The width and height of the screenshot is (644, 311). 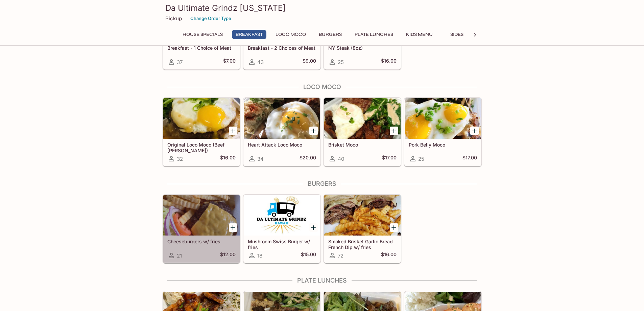 What do you see at coordinates (419, 35) in the screenshot?
I see `button: Kids Menu` at bounding box center [419, 35].